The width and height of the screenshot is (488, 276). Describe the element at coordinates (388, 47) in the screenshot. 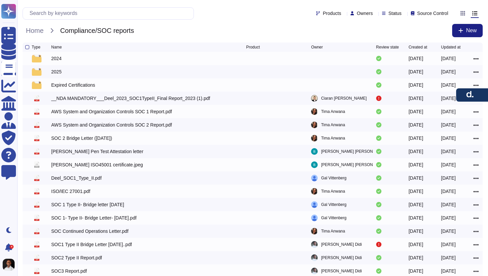

I see `span: Review state` at that location.